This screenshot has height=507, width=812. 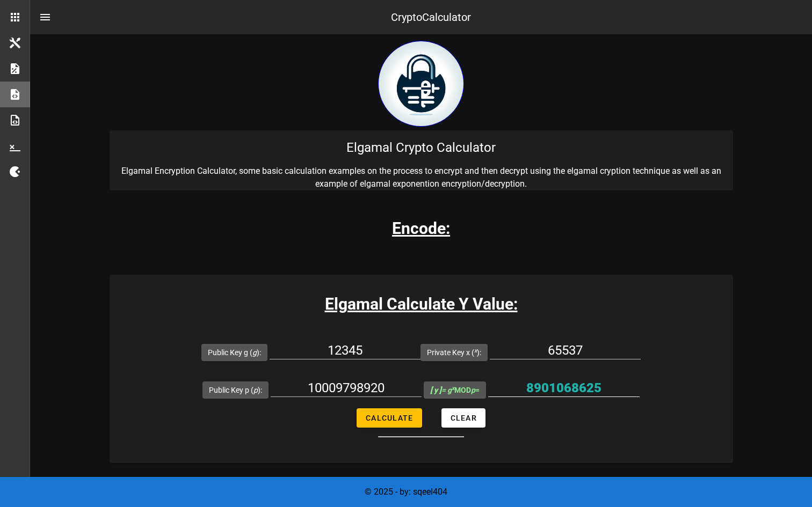 What do you see at coordinates (421, 148) in the screenshot?
I see `div: Elgamal Crypto Calculator` at bounding box center [421, 148].